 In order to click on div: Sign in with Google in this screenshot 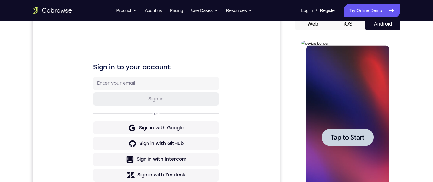, I will do `click(129, 111)`.